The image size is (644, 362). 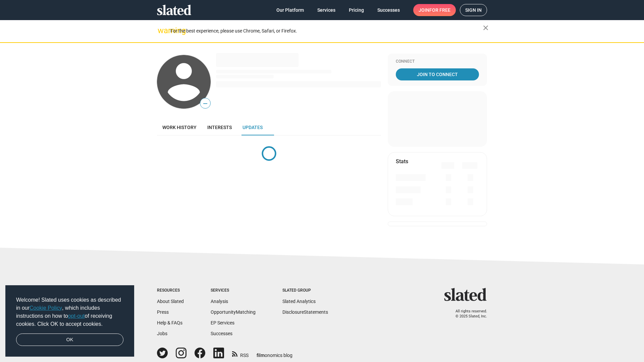 I want to click on div: Services, so click(x=233, y=290).